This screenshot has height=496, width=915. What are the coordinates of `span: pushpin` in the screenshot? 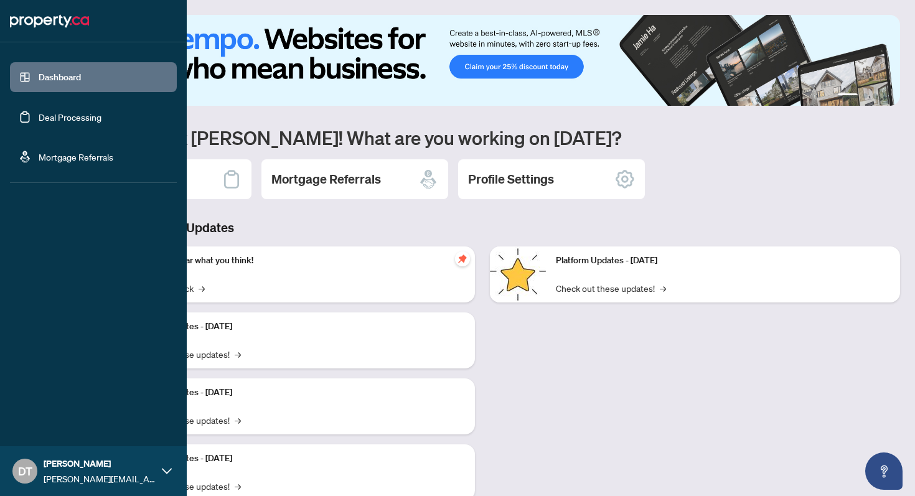 It's located at (462, 259).